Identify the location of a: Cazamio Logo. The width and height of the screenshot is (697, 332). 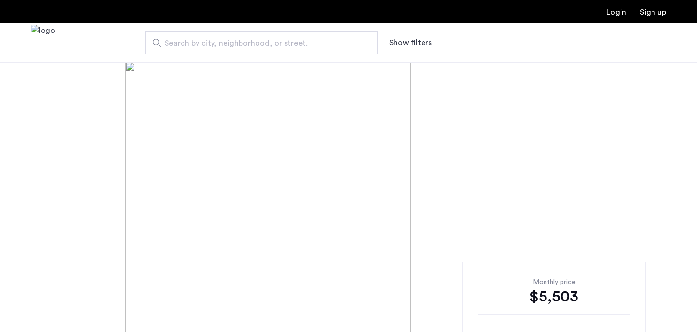
(43, 43).